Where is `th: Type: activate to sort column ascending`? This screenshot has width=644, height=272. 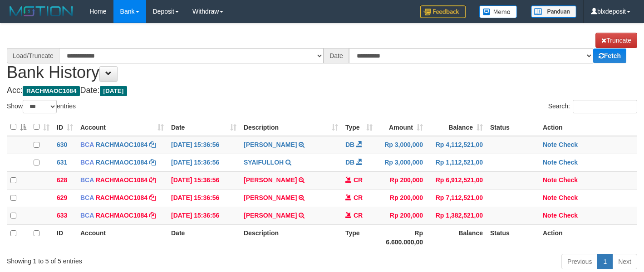
th: Type: activate to sort column ascending is located at coordinates (359, 127).